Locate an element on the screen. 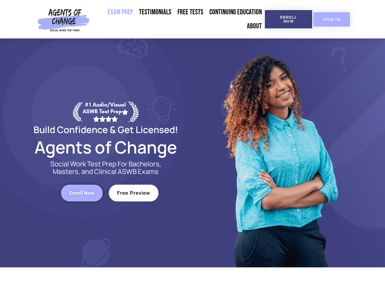  a: Free Tests is located at coordinates (190, 12).